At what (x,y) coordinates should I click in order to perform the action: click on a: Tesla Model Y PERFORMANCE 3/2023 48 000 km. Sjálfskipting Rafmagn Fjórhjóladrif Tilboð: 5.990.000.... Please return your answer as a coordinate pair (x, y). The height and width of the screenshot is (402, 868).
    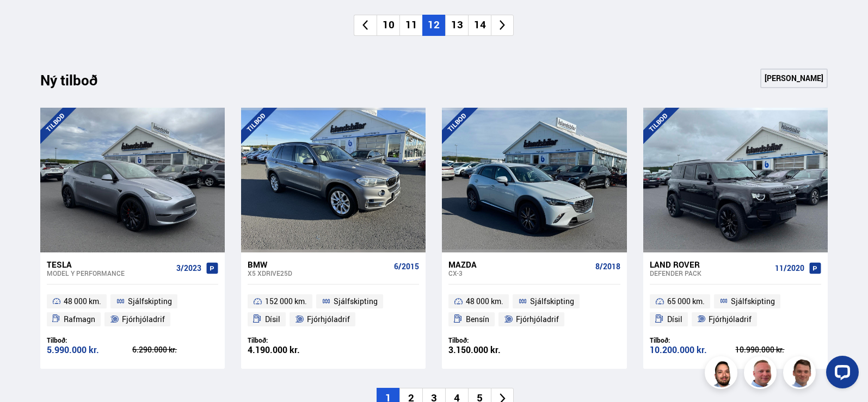
    Looking at the image, I should click on (133, 310).